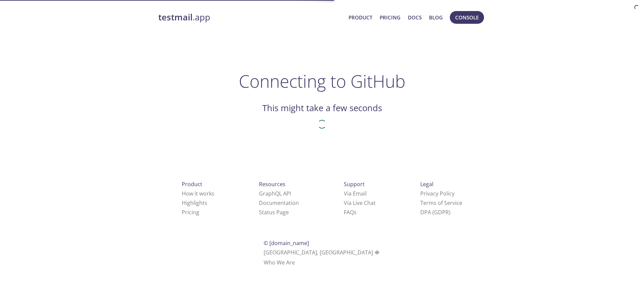 This screenshot has width=644, height=305. Describe the element at coordinates (275, 193) in the screenshot. I see `a: GraphQL API` at that location.